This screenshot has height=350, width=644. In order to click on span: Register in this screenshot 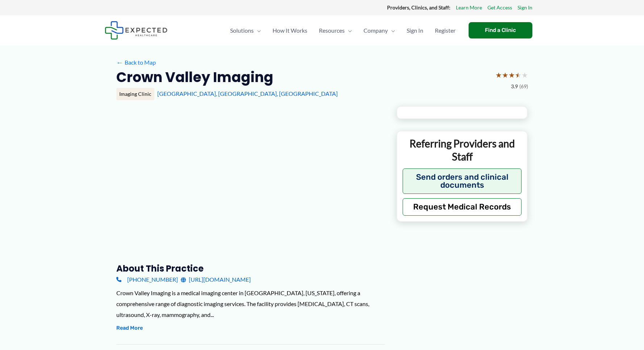, I will do `click(445, 30)`.